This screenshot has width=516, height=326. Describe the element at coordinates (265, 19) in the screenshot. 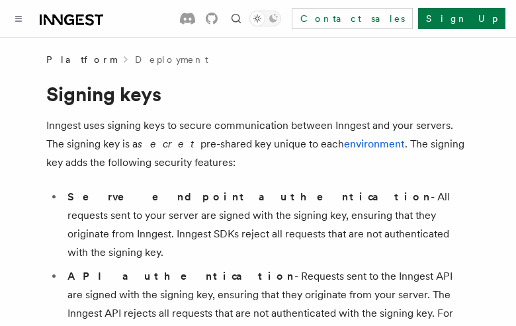

I see `button: Toggle dark mode` at that location.